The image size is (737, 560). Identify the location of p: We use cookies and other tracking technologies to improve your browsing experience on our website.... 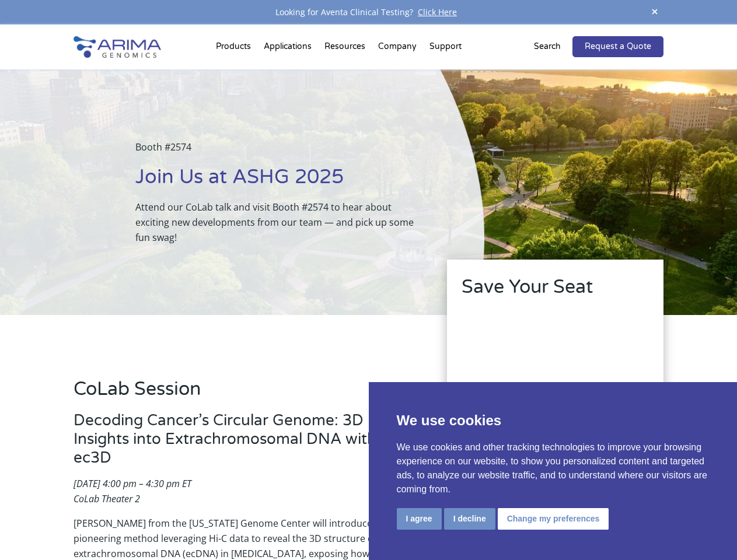
(553, 469).